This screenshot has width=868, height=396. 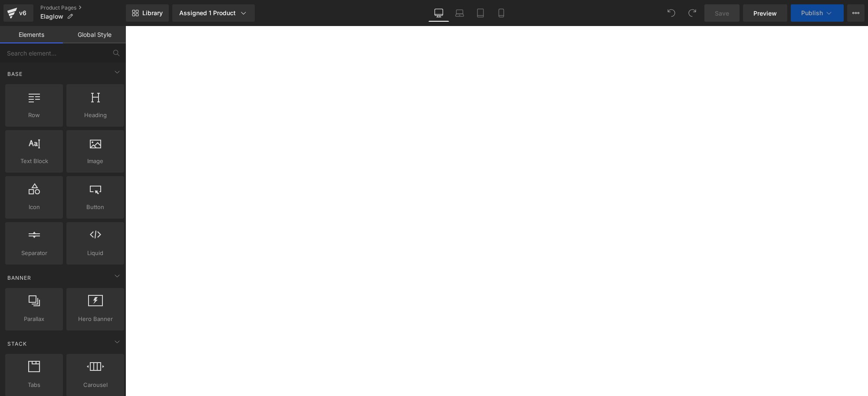 I want to click on button: More, so click(x=856, y=13).